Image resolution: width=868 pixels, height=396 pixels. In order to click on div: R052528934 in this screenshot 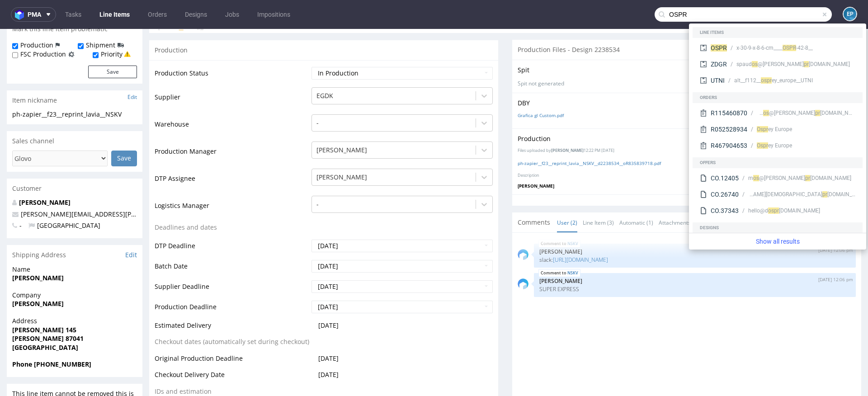, I will do `click(729, 129)`.